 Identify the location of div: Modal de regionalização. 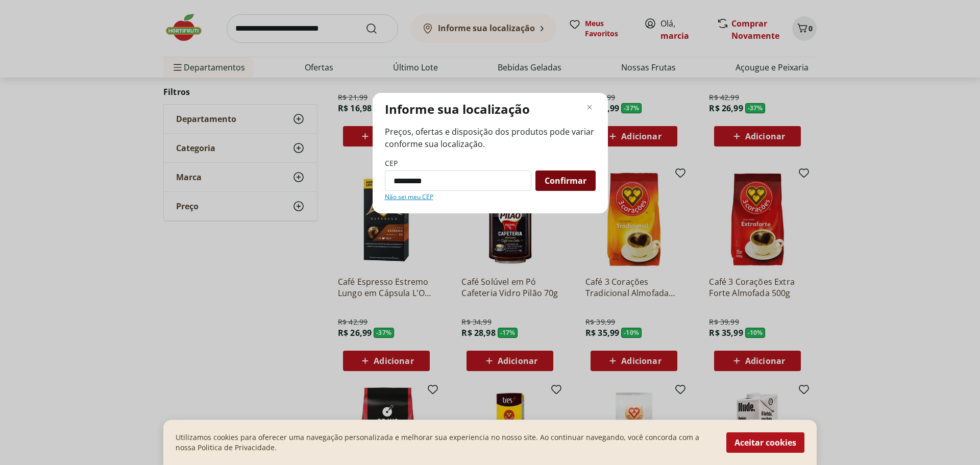
(490, 153).